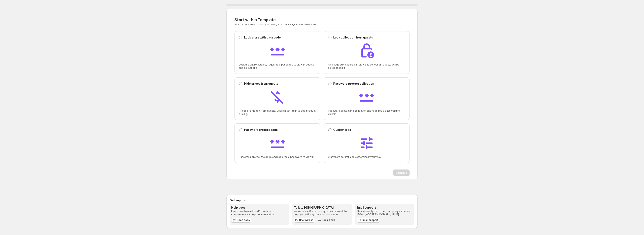 The width and height of the screenshot is (644, 235). Describe the element at coordinates (259, 212) in the screenshot. I see `p: Learn how to use LockPro with our comprehensive help documentation.` at that location.